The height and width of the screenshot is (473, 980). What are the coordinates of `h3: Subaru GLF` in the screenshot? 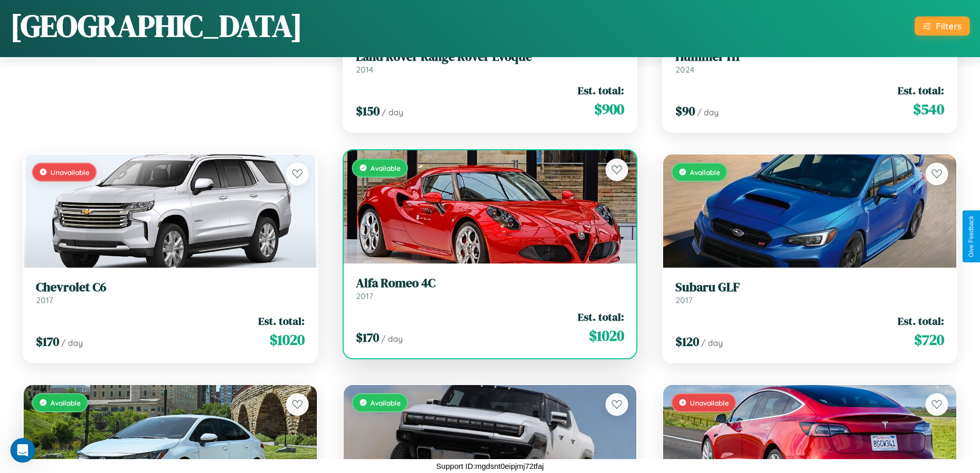 It's located at (810, 287).